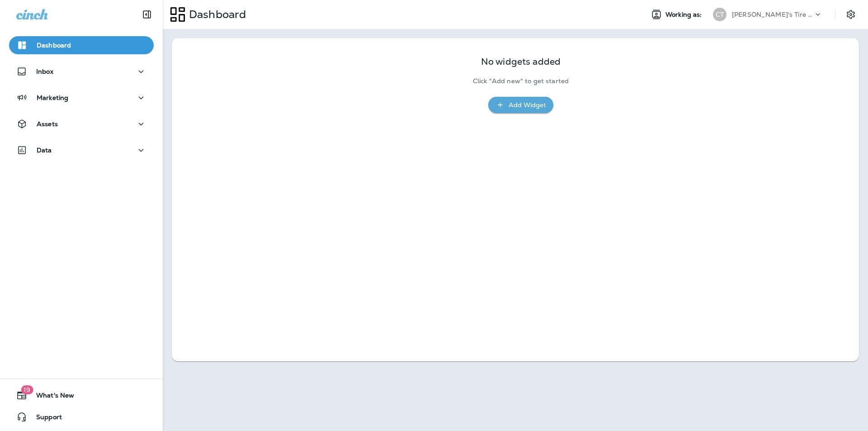 The image size is (868, 431). I want to click on p: Marketing, so click(53, 97).